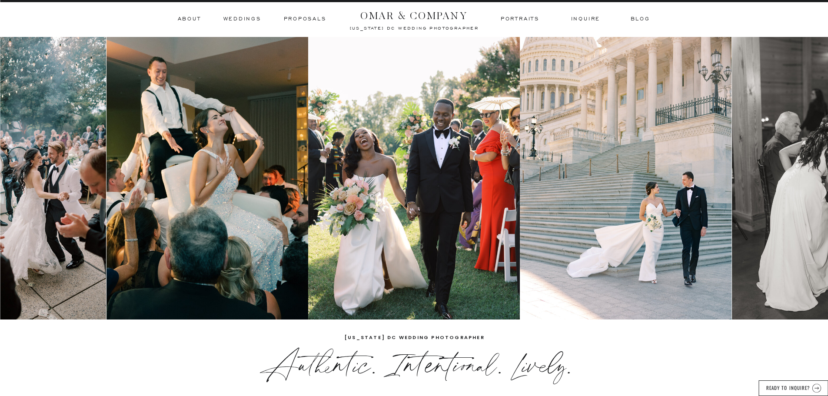 Image resolution: width=828 pixels, height=396 pixels. What do you see at coordinates (242, 19) in the screenshot?
I see `h3: Weddings` at bounding box center [242, 19].